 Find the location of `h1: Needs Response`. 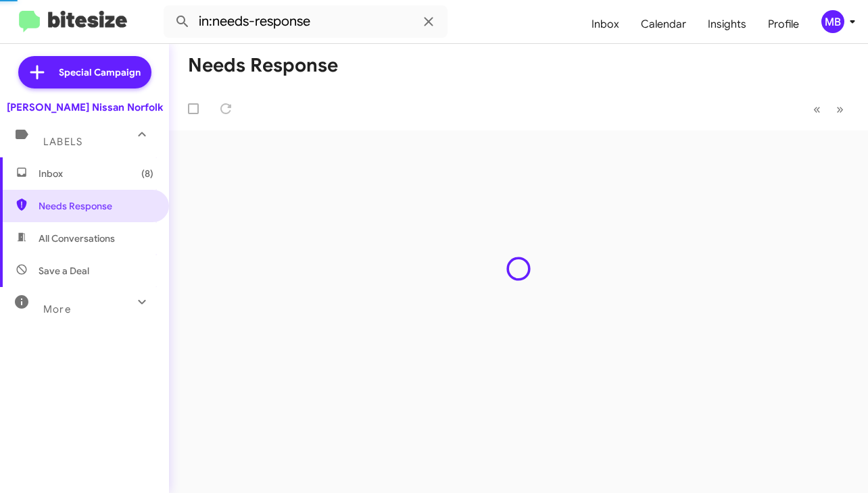

h1: Needs Response is located at coordinates (263, 66).